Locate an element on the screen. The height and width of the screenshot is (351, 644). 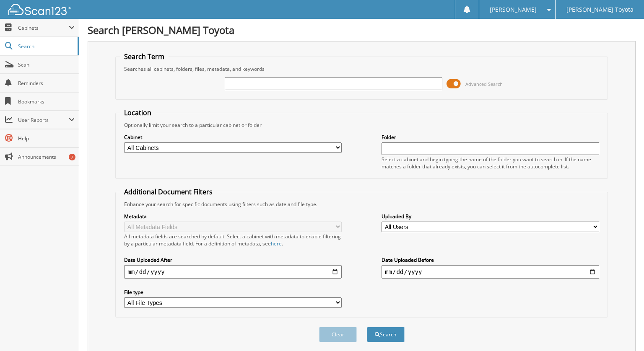
button: Clear is located at coordinates (338, 334).